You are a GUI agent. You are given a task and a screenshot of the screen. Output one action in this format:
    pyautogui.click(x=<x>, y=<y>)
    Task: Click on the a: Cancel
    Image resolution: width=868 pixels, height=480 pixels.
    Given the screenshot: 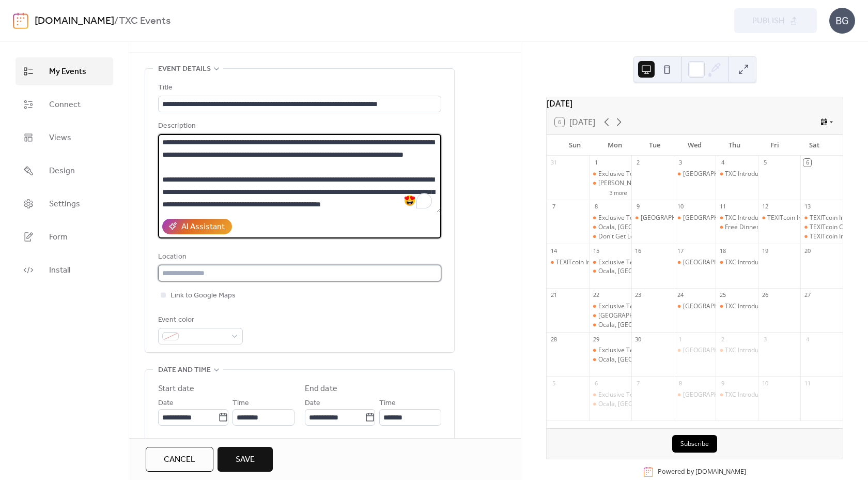 What is the action you would take?
    pyautogui.click(x=179, y=459)
    